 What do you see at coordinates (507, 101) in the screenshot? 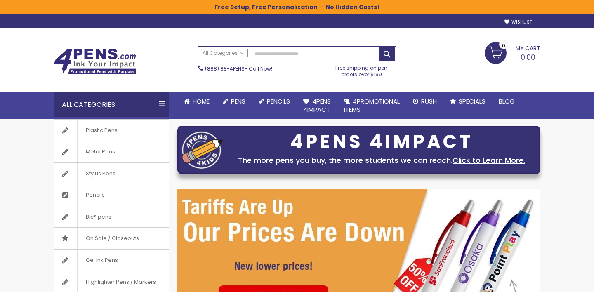
I see `span: Blog` at bounding box center [507, 101].